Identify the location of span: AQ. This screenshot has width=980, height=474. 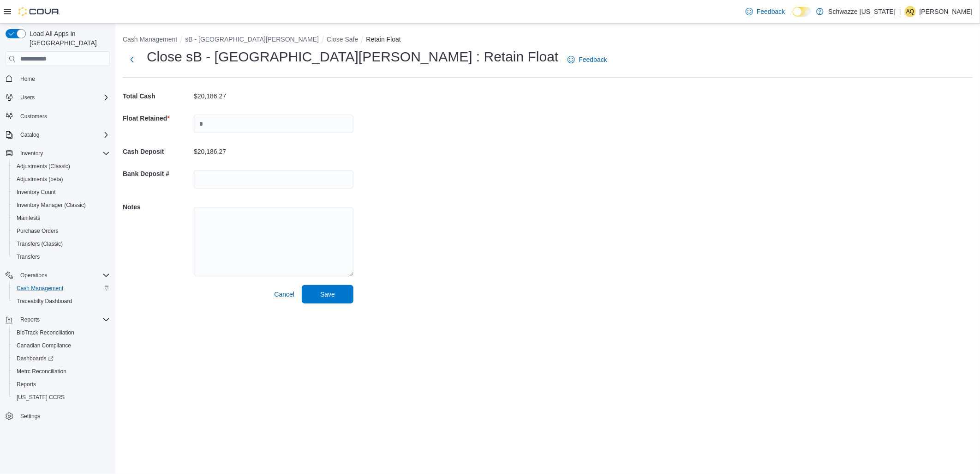
(910, 11).